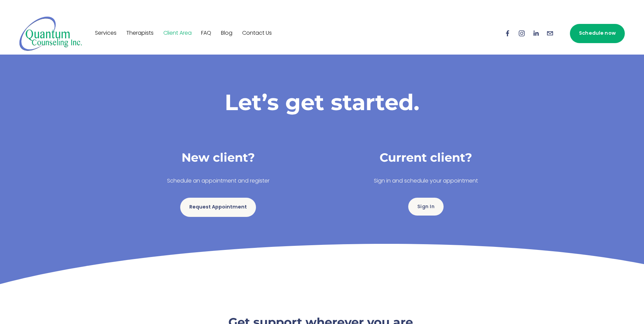  What do you see at coordinates (227, 33) in the screenshot?
I see `a: Blog` at bounding box center [227, 33].